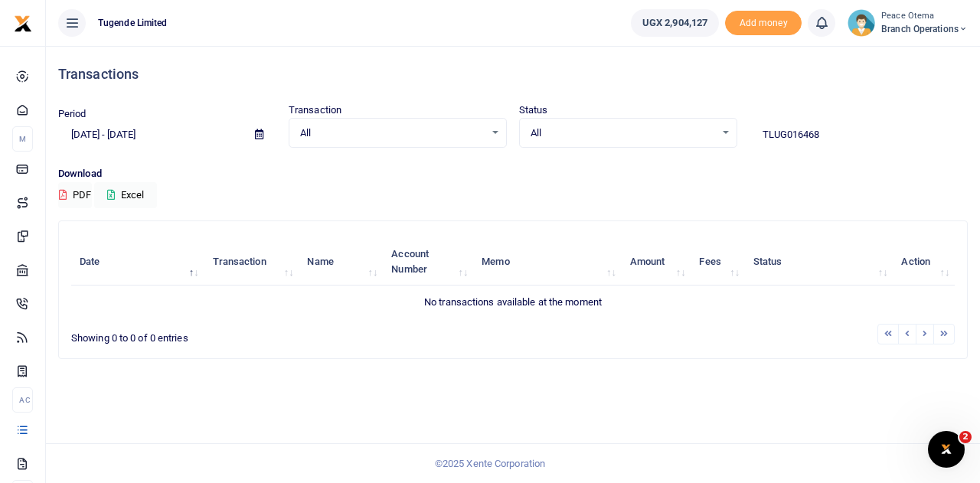 The height and width of the screenshot is (483, 980). Describe the element at coordinates (133, 23) in the screenshot. I see `span: Tugende Limited` at that location.